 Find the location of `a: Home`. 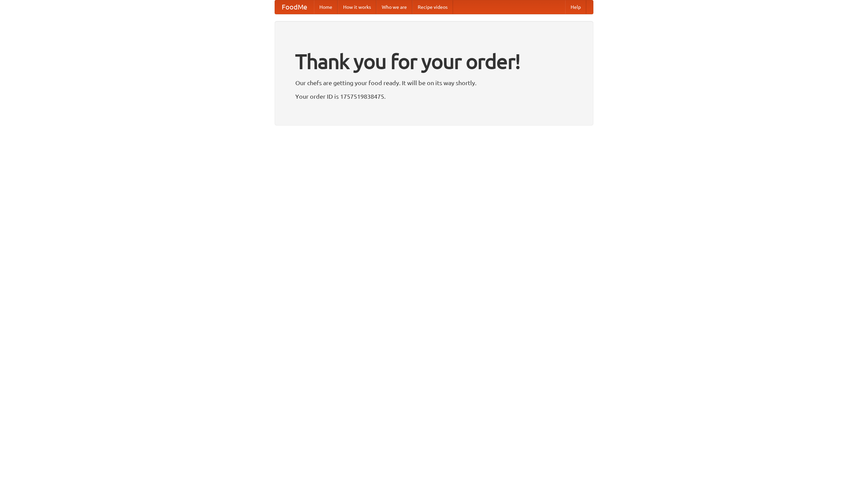

a: Home is located at coordinates (326, 7).